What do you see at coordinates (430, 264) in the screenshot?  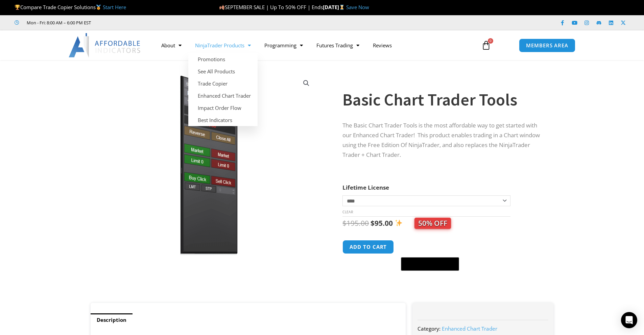 I see `button: Buy with GPay` at bounding box center [430, 264].